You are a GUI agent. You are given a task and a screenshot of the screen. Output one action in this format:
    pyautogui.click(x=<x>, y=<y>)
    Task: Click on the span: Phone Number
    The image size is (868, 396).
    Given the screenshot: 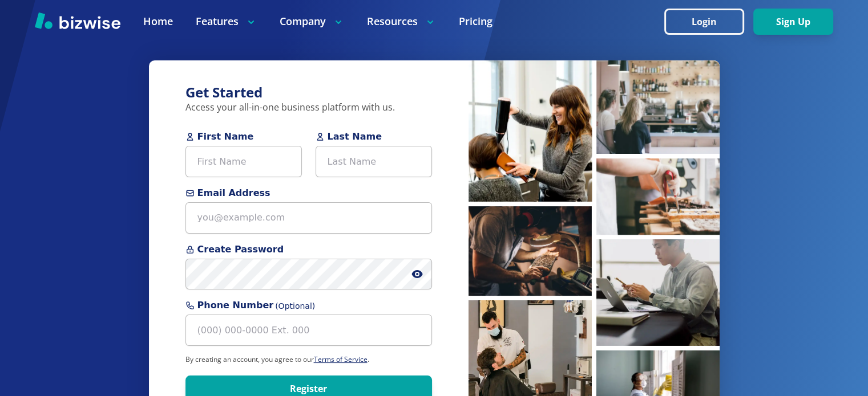 What is the action you would take?
    pyautogui.click(x=309, y=305)
    